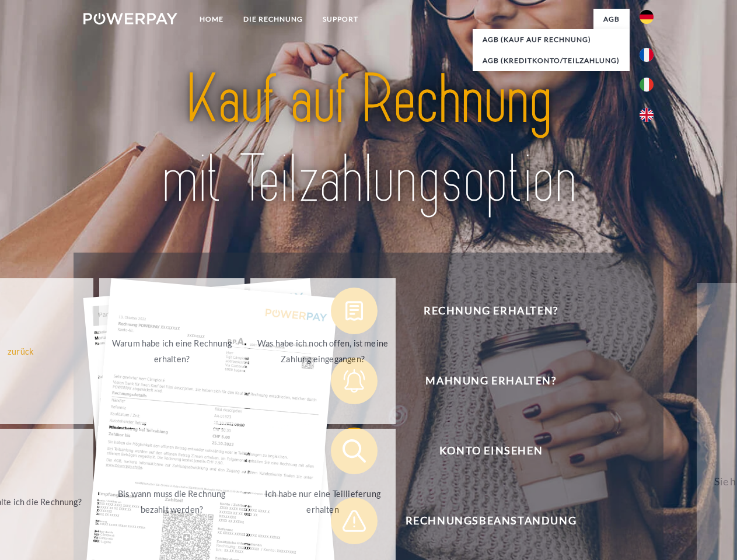 This screenshot has width=737, height=560. What do you see at coordinates (490, 521) in the screenshot?
I see `span: Rechnungsbeanstandung` at bounding box center [490, 521].